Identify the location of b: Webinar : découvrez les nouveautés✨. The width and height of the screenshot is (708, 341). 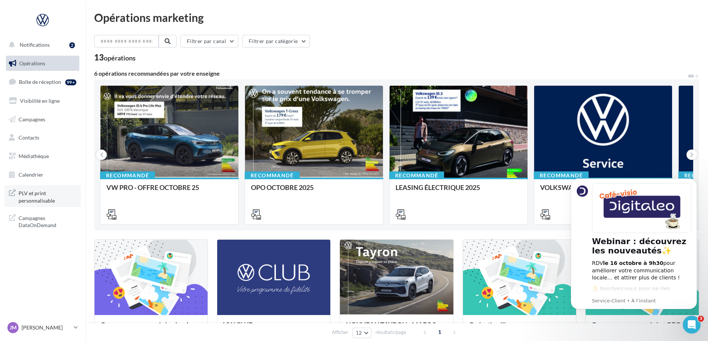
(79, 77).